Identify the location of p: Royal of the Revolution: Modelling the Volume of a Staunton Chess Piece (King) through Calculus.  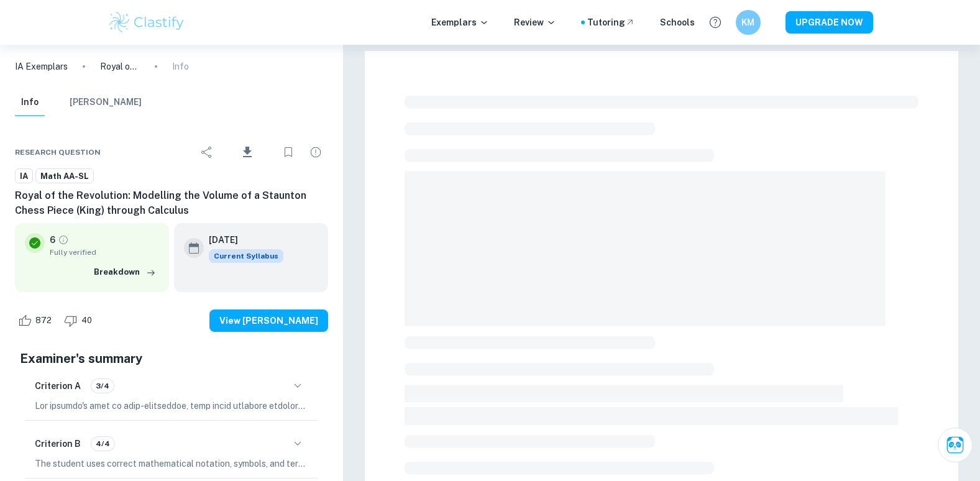
(120, 66).